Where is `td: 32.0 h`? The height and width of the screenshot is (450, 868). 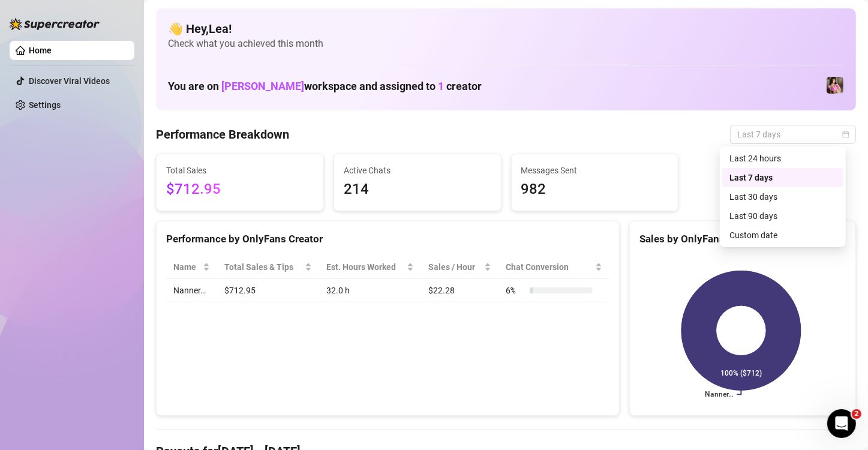
td: 32.0 h is located at coordinates (370, 291).